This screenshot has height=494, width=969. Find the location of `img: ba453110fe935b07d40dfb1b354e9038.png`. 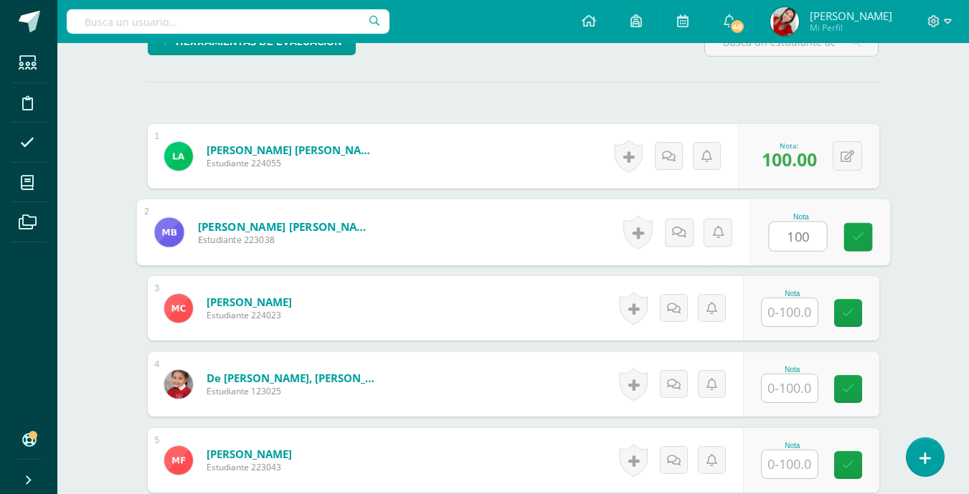

img: ba453110fe935b07d40dfb1b354e9038.png is located at coordinates (179, 461).